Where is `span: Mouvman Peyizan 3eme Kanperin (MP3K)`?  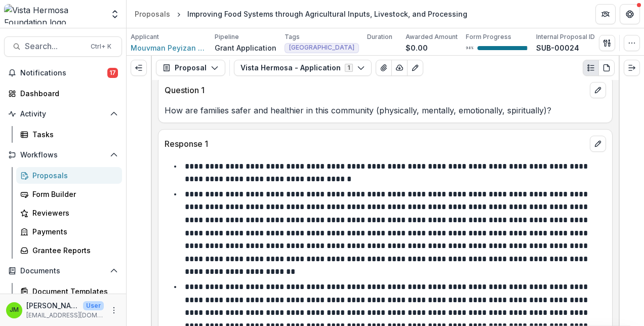
span: Mouvman Peyizan 3eme Kanperin (MP3K) is located at coordinates (169, 48).